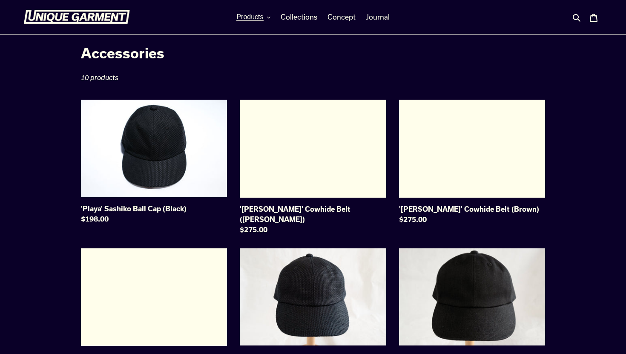 This screenshot has height=354, width=626. I want to click on a: Concept, so click(342, 17).